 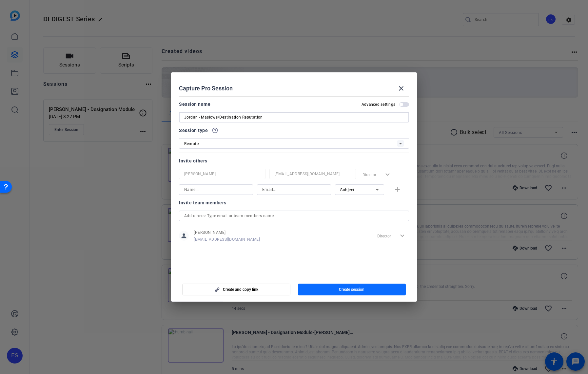 I want to click on input: Enter Session Name, so click(x=294, y=117).